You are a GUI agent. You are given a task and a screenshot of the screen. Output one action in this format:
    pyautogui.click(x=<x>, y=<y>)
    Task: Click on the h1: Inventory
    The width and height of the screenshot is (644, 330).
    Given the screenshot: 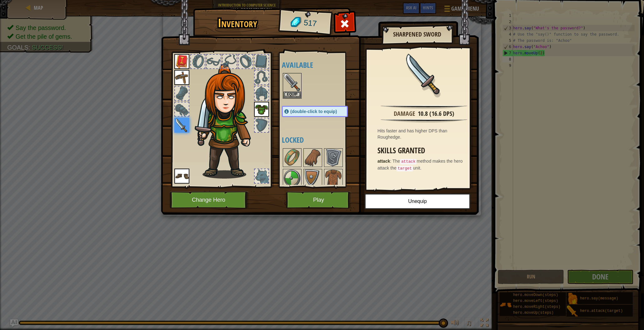 What is the action you would take?
    pyautogui.click(x=237, y=23)
    